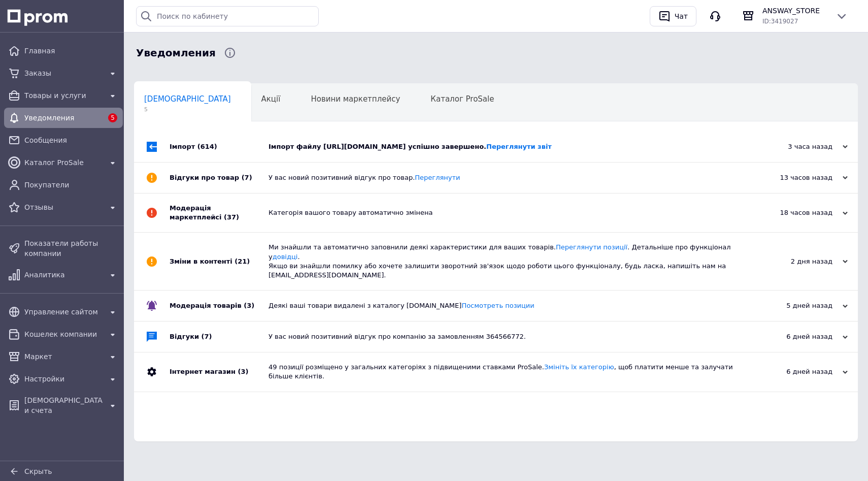 Image resolution: width=868 pixels, height=481 pixels. I want to click on span: Аналитика, so click(64, 275).